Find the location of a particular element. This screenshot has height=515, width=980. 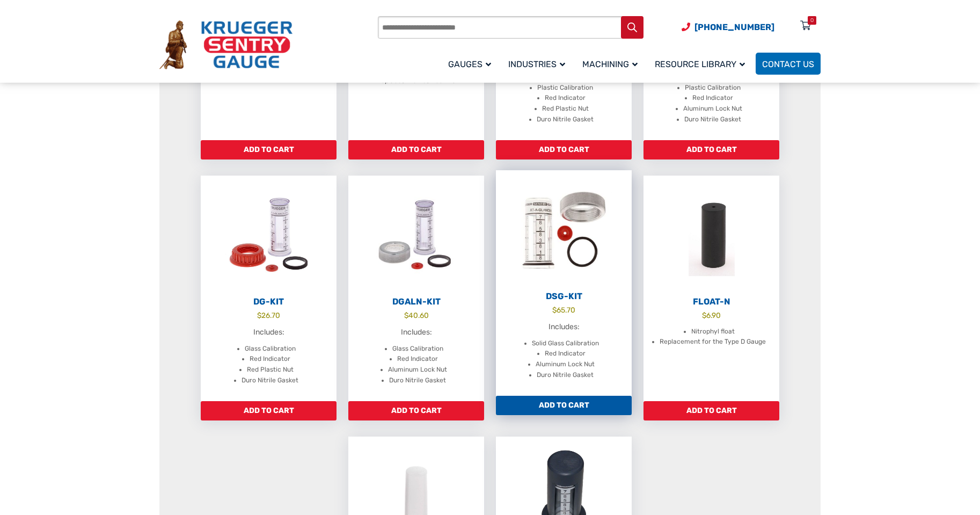

span: Contact Us is located at coordinates (788, 64).